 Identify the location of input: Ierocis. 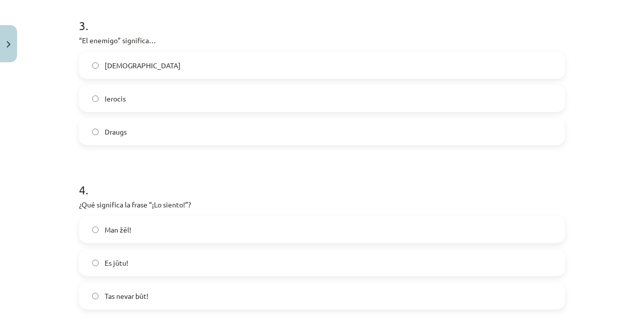
(95, 99).